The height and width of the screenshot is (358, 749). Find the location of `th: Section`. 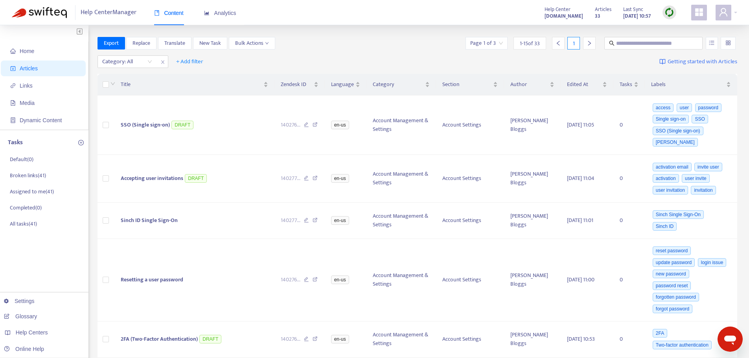

th: Section is located at coordinates (470, 85).